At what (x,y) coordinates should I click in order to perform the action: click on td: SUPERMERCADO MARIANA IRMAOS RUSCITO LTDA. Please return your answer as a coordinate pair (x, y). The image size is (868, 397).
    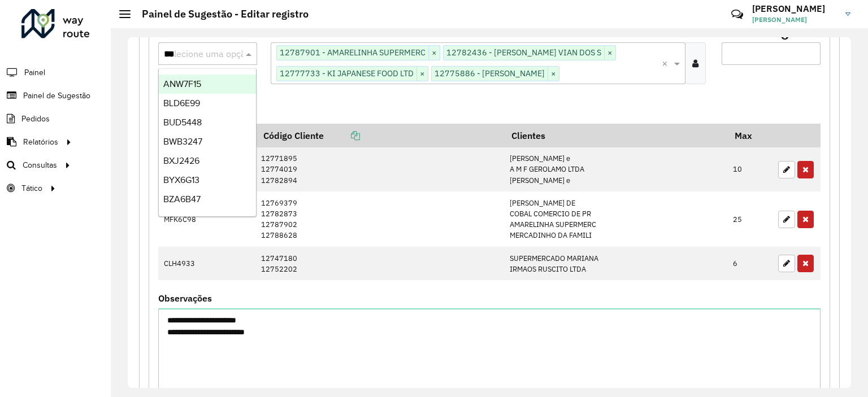
    Looking at the image, I should click on (616, 263).